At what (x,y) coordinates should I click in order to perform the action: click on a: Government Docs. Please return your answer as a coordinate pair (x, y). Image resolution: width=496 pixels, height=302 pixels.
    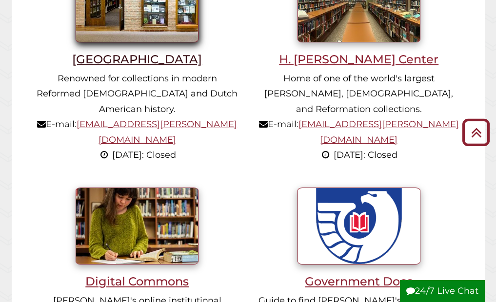
    Looking at the image, I should click on (359, 254).